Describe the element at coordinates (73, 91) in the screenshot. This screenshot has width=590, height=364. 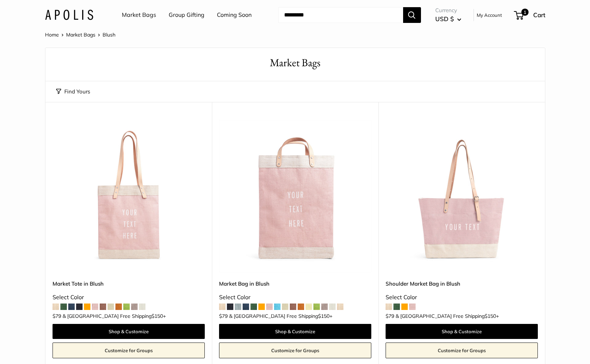
I see `button: Find Yours` at that location.